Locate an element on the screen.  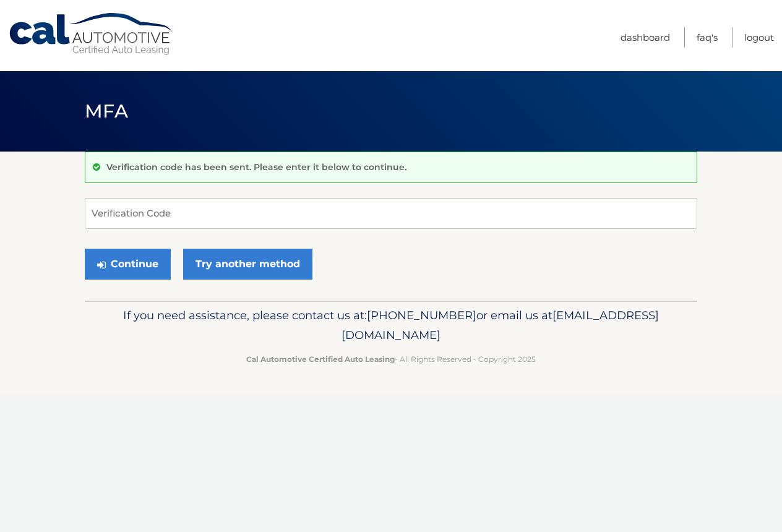
a: Dashboard is located at coordinates (645, 37).